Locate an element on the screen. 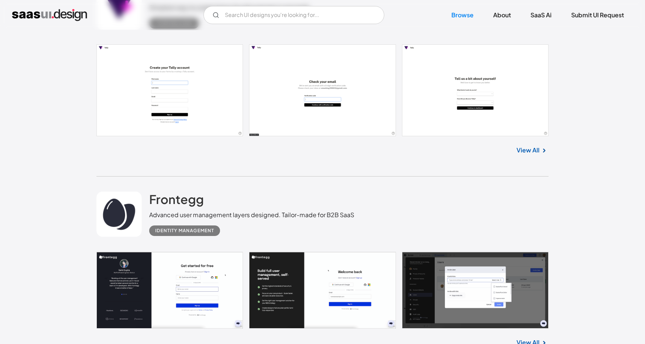 The width and height of the screenshot is (645, 344). div: Identity Management is located at coordinates (185, 231).